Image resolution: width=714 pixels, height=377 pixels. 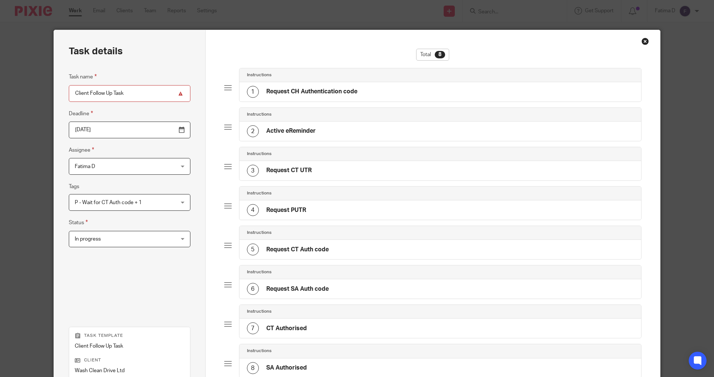 I want to click on label: Tags, so click(x=74, y=187).